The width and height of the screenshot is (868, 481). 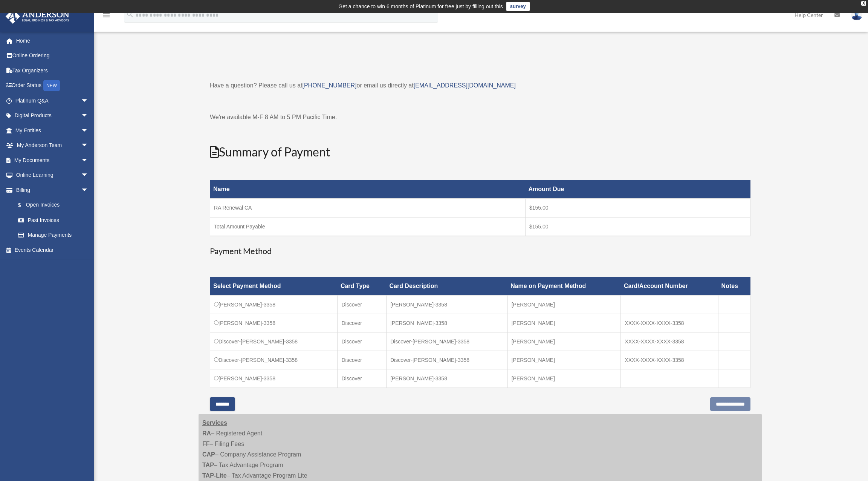 What do you see at coordinates (52, 41) in the screenshot?
I see `a: Home` at bounding box center [52, 41].